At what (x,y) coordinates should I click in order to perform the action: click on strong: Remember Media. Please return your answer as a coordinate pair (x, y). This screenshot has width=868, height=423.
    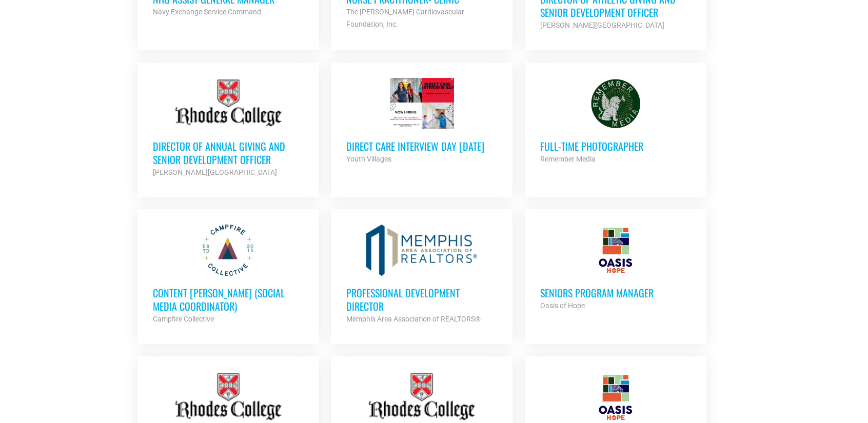
    Looking at the image, I should click on (568, 159).